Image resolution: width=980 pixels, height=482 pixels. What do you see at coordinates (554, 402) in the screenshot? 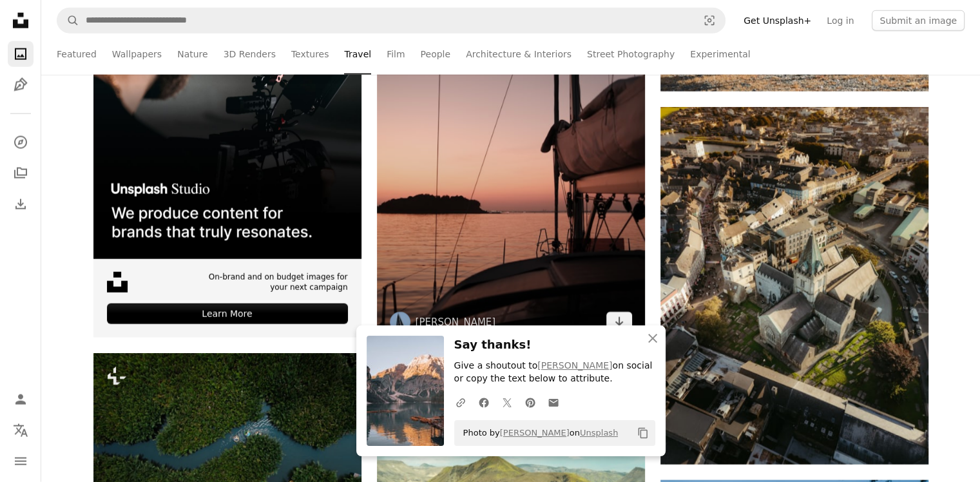
I see `a: Share over email` at bounding box center [554, 402].